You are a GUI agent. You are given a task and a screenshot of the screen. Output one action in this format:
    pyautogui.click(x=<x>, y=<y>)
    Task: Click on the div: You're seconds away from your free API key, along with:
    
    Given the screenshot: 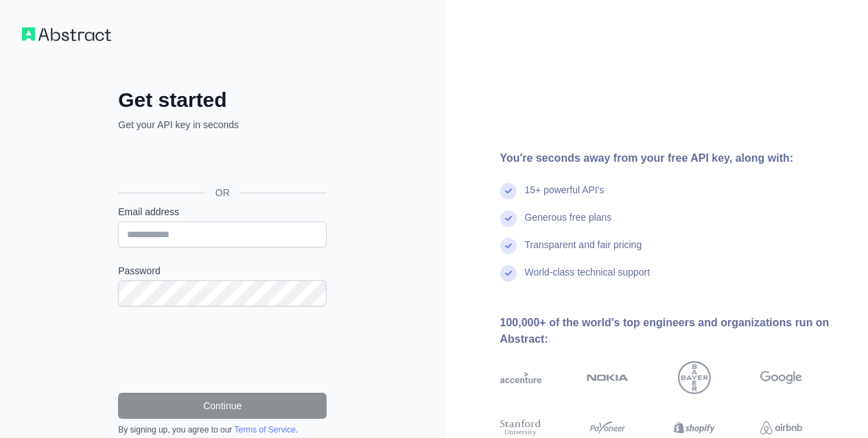 What is the action you would take?
    pyautogui.click(x=673, y=159)
    